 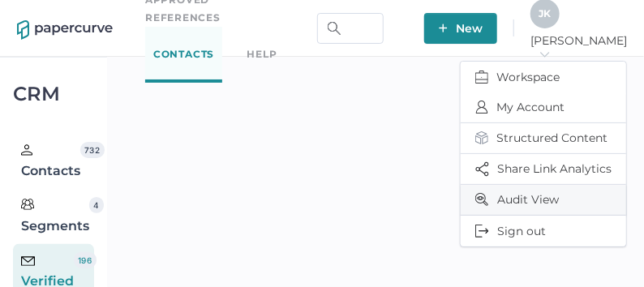 I want to click on input: Search Workspace, so click(x=350, y=28).